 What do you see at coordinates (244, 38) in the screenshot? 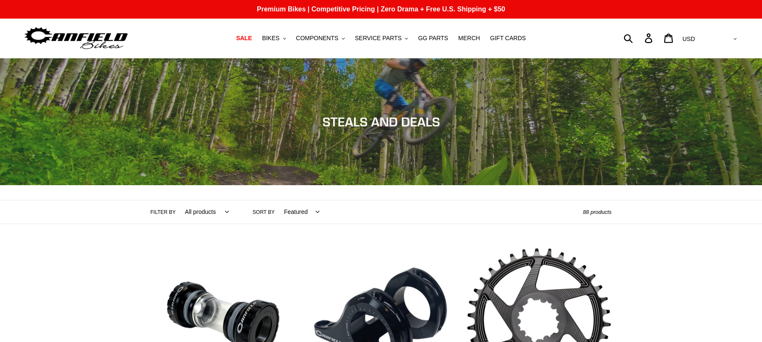
I see `a: SALE` at bounding box center [244, 38].